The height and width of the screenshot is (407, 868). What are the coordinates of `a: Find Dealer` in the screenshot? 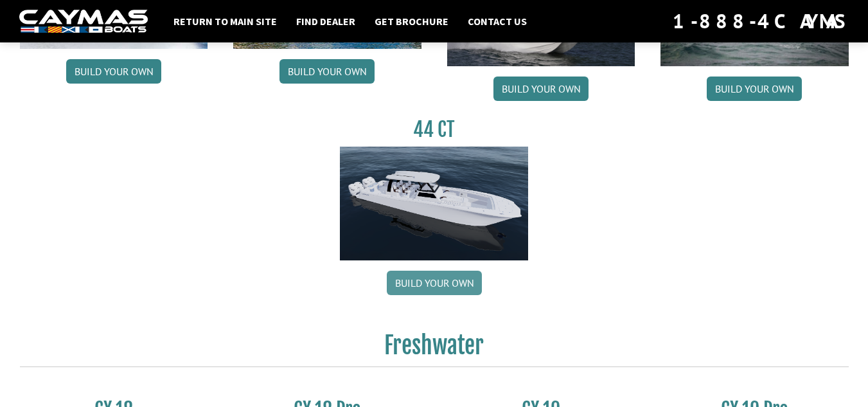 It's located at (326, 21).